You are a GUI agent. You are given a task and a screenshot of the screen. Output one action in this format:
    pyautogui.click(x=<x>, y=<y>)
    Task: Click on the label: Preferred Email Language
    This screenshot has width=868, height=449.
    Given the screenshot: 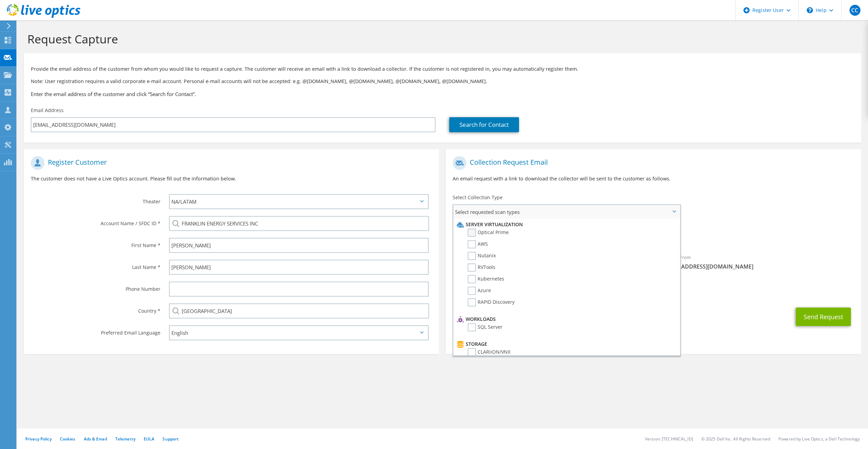 What is the action you would take?
    pyautogui.click(x=96, y=331)
    